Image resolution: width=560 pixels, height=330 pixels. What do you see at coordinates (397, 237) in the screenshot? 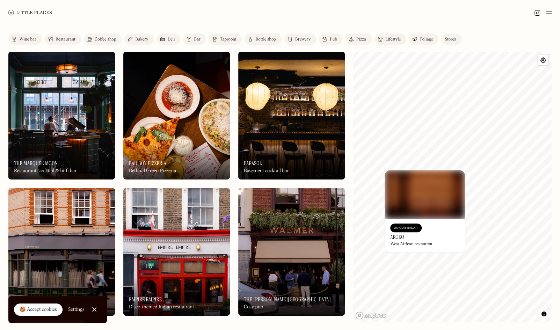
I see `h3: Akoko` at bounding box center [397, 237].